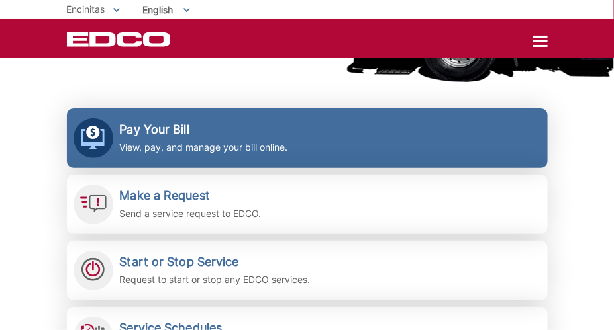  What do you see at coordinates (204, 148) in the screenshot?
I see `p: View, pay, and manage your bill online.` at bounding box center [204, 148].